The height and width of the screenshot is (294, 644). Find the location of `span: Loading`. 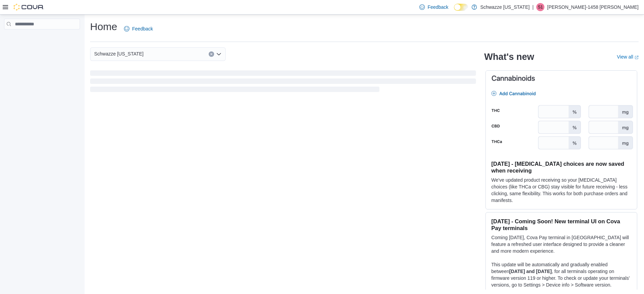

span: Loading is located at coordinates (283, 83).